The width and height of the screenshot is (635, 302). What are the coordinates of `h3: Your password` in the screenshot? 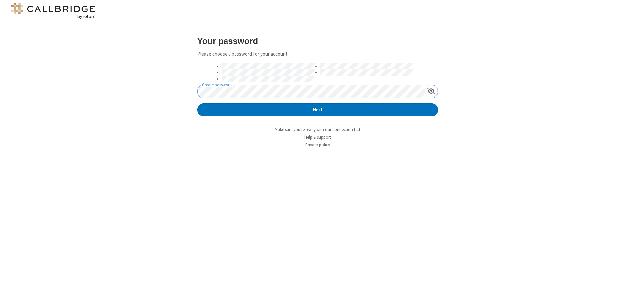 It's located at (317, 41).